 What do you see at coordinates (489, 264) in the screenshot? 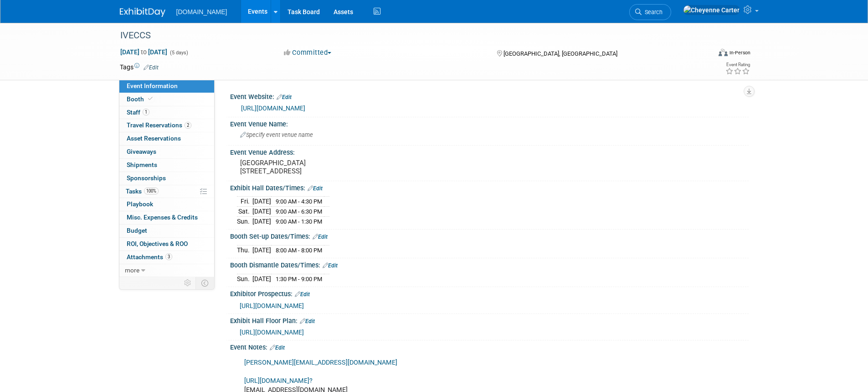
I see `div: Booth Dismantle Dates/Times:` at bounding box center [489, 264].